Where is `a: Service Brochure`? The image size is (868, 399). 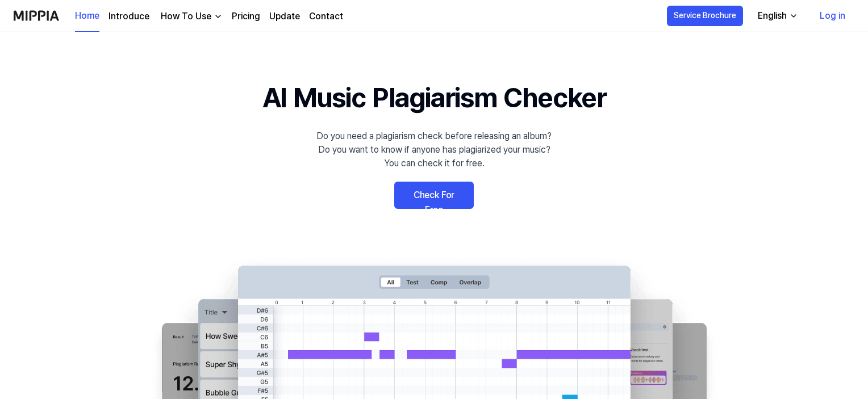 a: Service Brochure is located at coordinates (704, 16).